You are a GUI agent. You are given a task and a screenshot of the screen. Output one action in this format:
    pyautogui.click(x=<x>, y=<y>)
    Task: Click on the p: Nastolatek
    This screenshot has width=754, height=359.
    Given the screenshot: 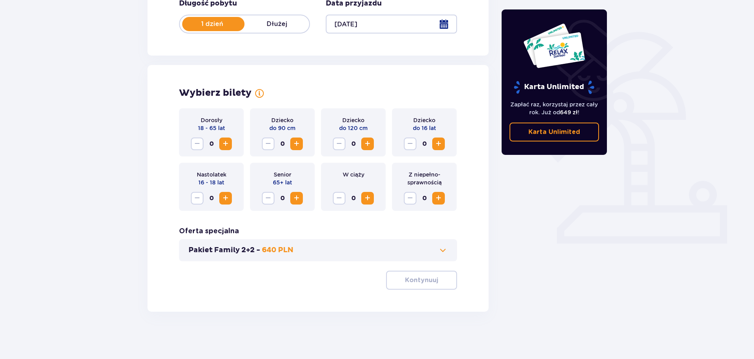 What is the action you would take?
    pyautogui.click(x=211, y=175)
    